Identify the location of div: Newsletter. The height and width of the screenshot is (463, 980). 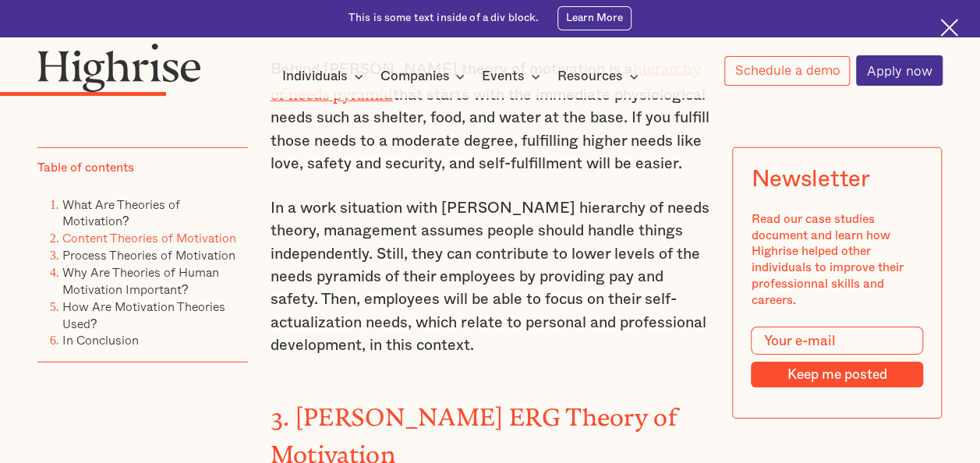
(811, 180).